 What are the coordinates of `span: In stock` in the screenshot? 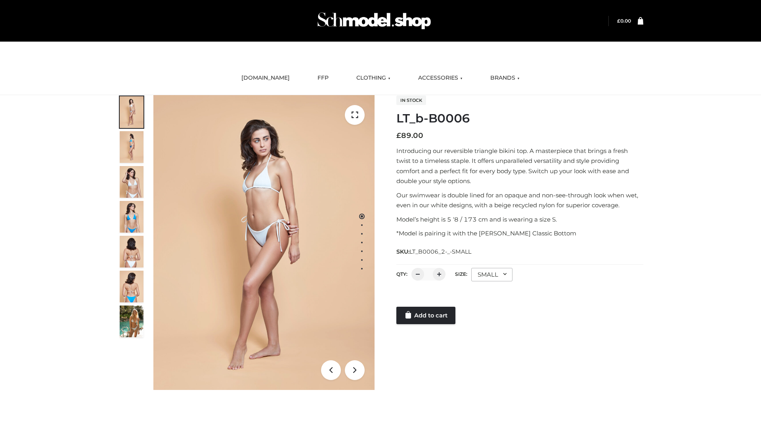 It's located at (411, 100).